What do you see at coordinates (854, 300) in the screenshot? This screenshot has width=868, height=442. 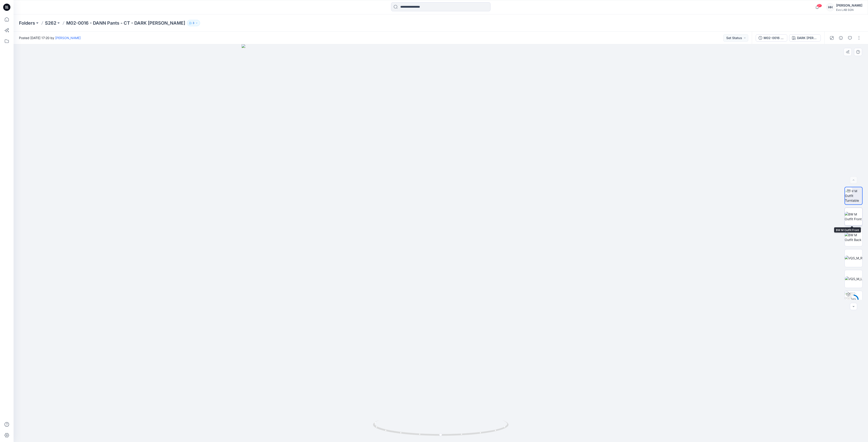 I see `div: 26 %` at bounding box center [854, 300].